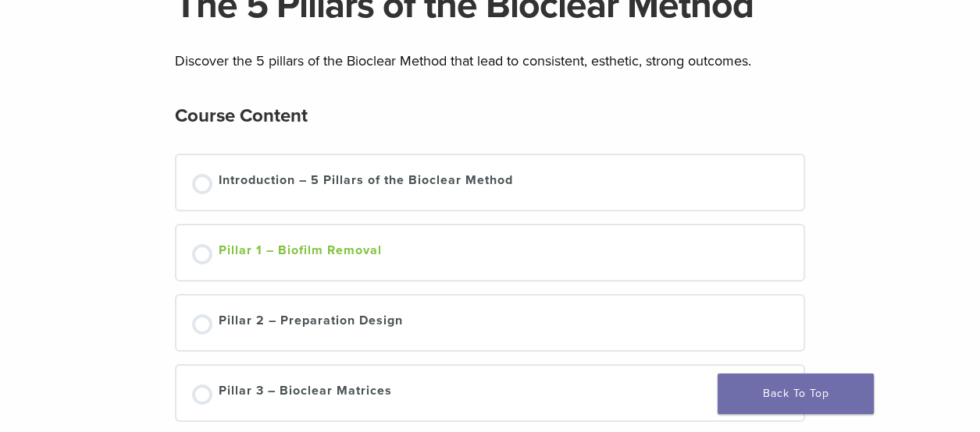  What do you see at coordinates (490, 393) in the screenshot?
I see `a: Not started Pillar 3 – Bioclear Matrices` at bounding box center [490, 393].